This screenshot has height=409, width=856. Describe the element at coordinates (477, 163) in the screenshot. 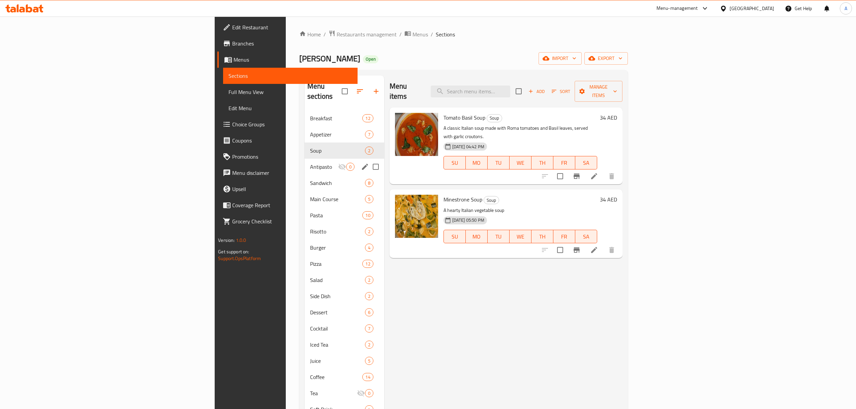

I see `button: MO` at that location.